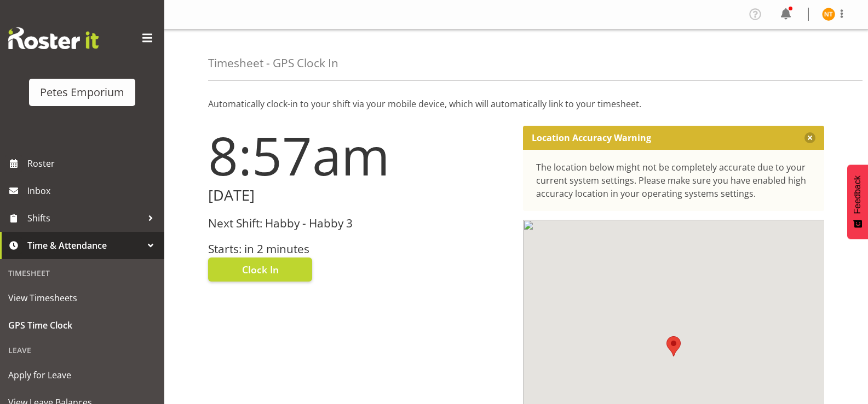 This screenshot has height=404, width=868. What do you see at coordinates (82, 325) in the screenshot?
I see `a: GPS Time Clock` at bounding box center [82, 325].